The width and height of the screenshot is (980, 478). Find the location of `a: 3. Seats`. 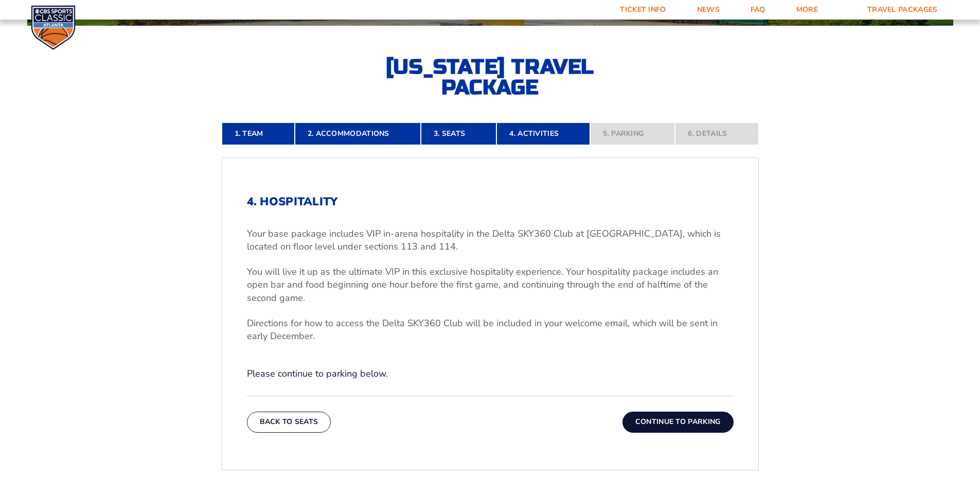

a: 3. Seats is located at coordinates (458, 134).